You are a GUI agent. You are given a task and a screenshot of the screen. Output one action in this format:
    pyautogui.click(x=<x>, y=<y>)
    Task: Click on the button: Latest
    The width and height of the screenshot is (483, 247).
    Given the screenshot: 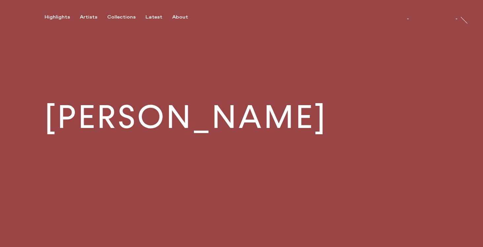 What is the action you would take?
    pyautogui.click(x=159, y=17)
    